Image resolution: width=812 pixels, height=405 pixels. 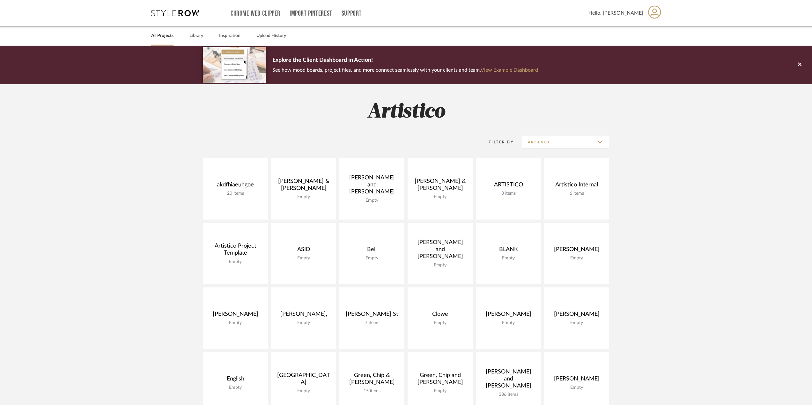 I want to click on a: Library, so click(x=196, y=36).